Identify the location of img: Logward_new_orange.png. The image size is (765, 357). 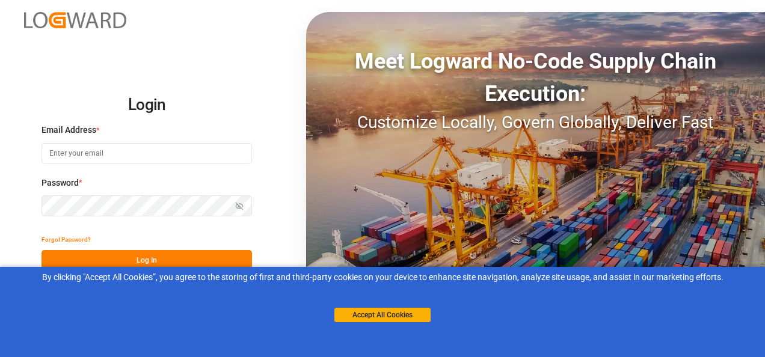
(75, 20).